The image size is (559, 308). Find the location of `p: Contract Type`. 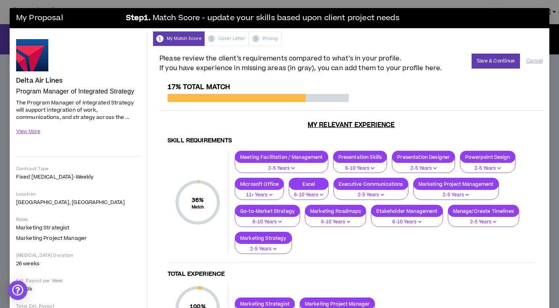

p: Contract Type is located at coordinates (78, 168).